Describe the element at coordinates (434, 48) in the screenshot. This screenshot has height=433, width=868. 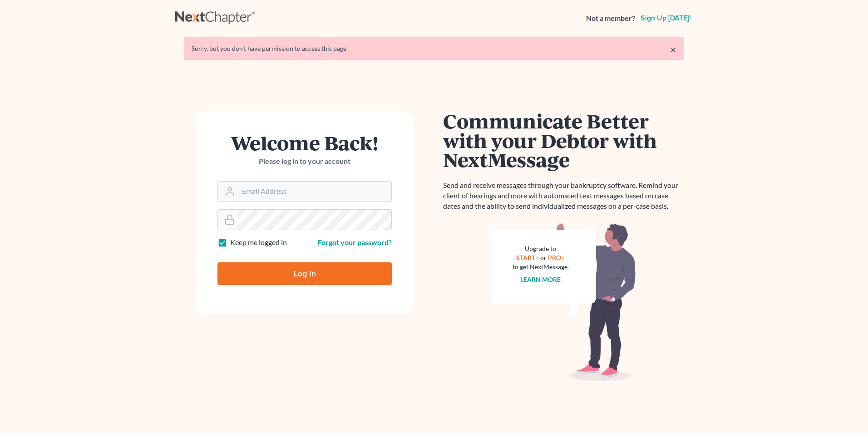
I see `div: Sorry, but you don't have permission to access this page` at that location.